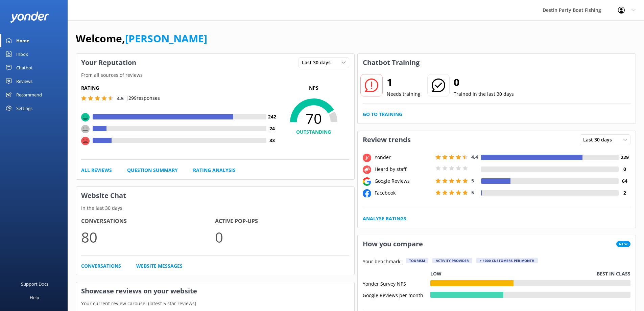 This screenshot has width=644, height=311. I want to click on h3: How you compare, so click(393, 244).